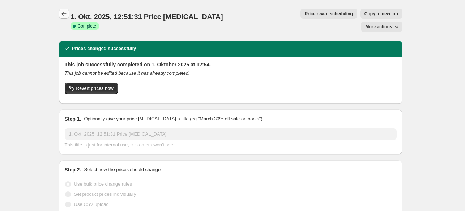  I want to click on span: Revert prices now, so click(95, 88).